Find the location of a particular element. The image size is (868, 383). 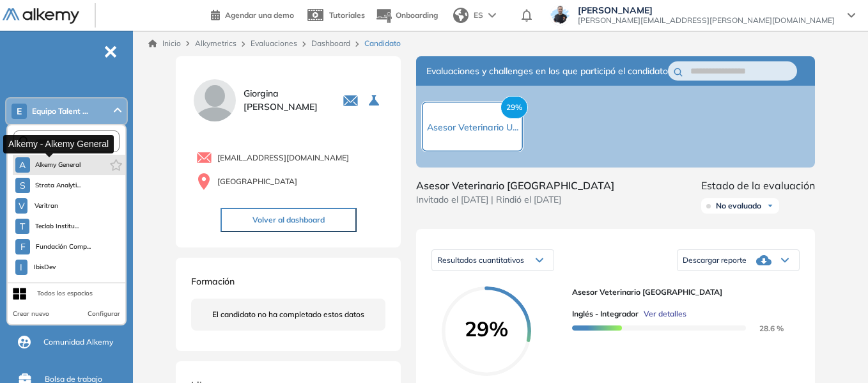

img: arrow is located at coordinates (492, 15).